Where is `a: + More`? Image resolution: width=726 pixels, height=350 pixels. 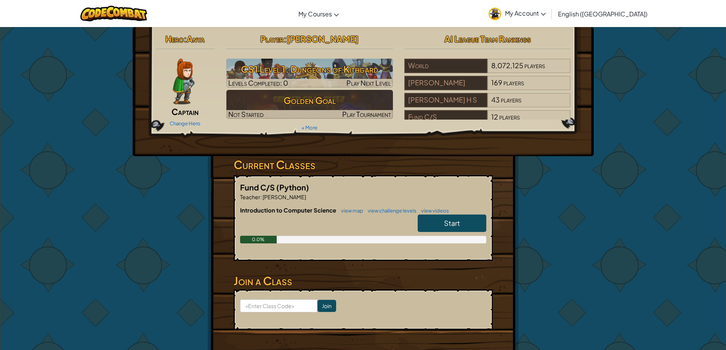
a: + More is located at coordinates (309, 128).